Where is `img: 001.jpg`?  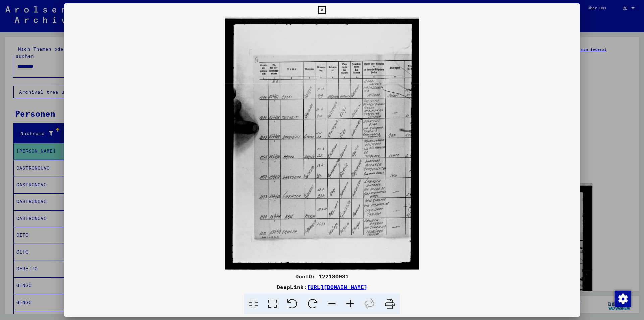 img: 001.jpg is located at coordinates (322, 143).